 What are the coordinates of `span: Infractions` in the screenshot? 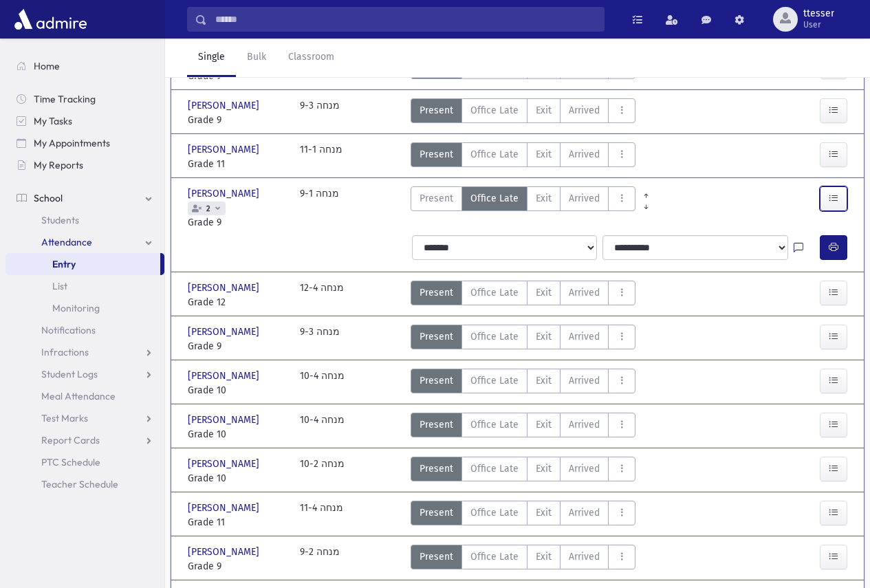 It's located at (65, 352).